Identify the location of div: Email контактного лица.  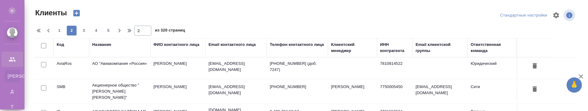
(232, 45).